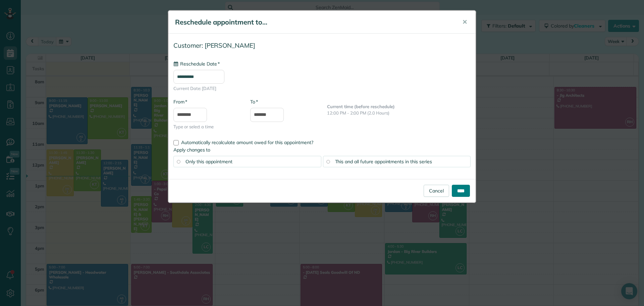 The height and width of the screenshot is (306, 644). Describe the element at coordinates (178, 162) in the screenshot. I see `input: Only this appointment` at that location.